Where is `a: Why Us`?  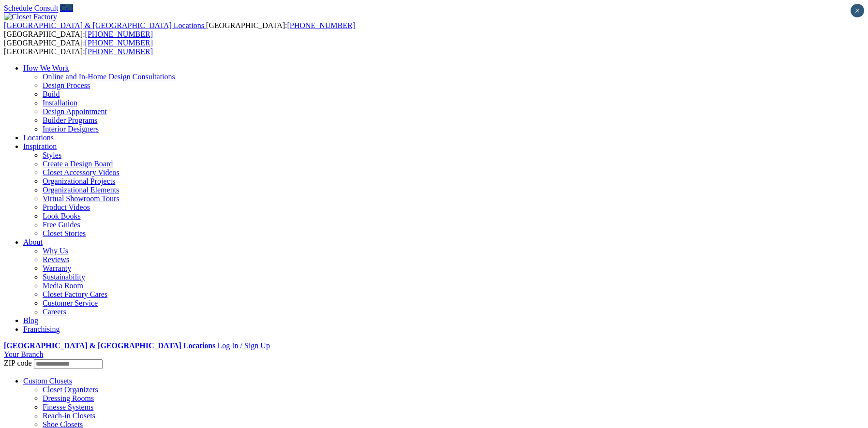
a: Why Us is located at coordinates (55, 251).